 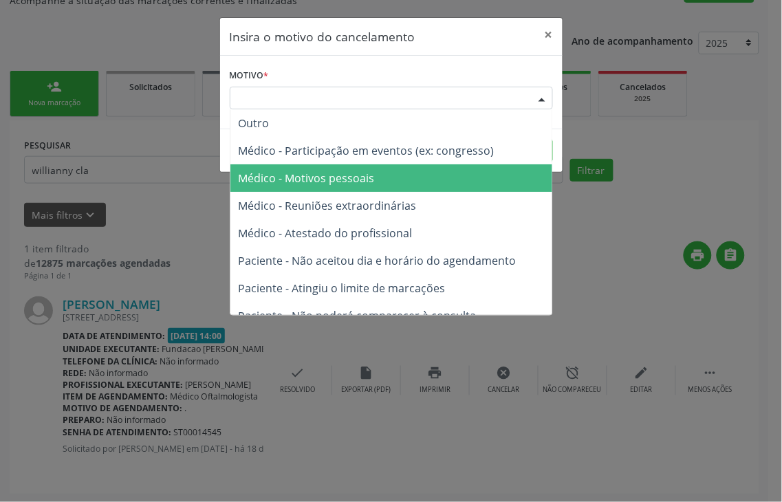 What do you see at coordinates (254, 123) in the screenshot?
I see `span: Outro` at bounding box center [254, 123].